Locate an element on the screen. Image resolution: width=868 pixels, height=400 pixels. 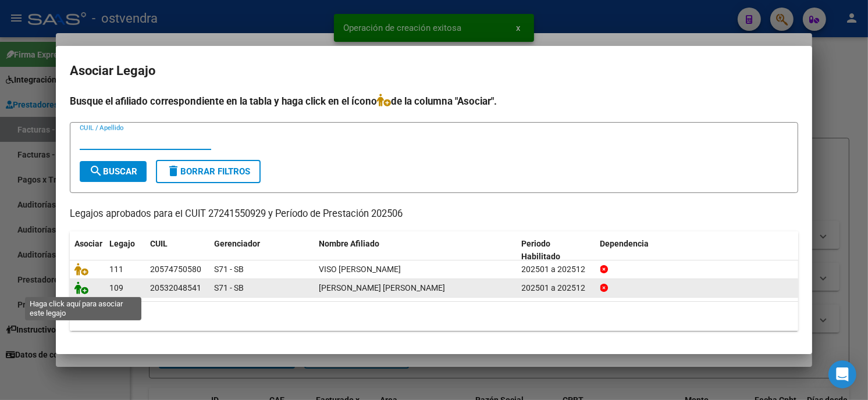
mat-icon: search is located at coordinates (96, 171).